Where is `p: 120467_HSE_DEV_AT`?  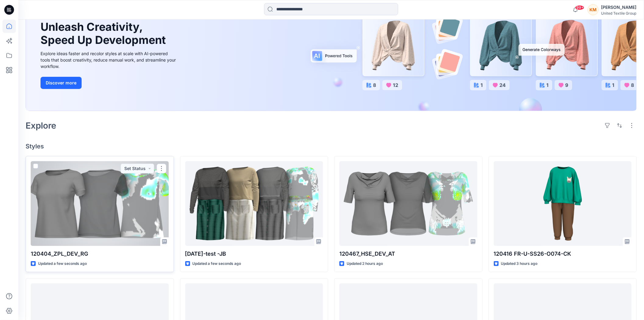
p: 120467_HSE_DEV_AT is located at coordinates (408, 253).